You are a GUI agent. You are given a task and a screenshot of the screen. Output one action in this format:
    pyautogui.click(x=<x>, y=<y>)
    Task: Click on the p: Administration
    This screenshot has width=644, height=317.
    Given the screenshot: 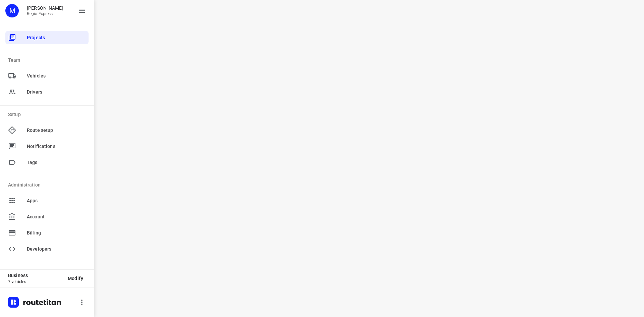 What is the action you would take?
    pyautogui.click(x=49, y=185)
    